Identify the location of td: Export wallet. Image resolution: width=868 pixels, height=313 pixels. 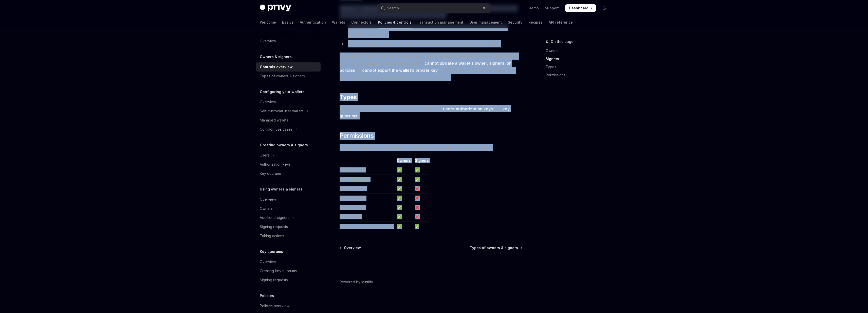
(367, 217).